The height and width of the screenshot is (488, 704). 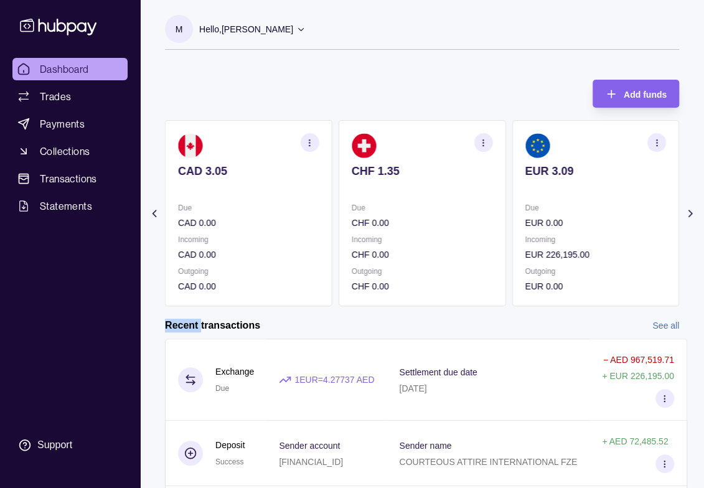 I want to click on span: Add funds, so click(x=645, y=95).